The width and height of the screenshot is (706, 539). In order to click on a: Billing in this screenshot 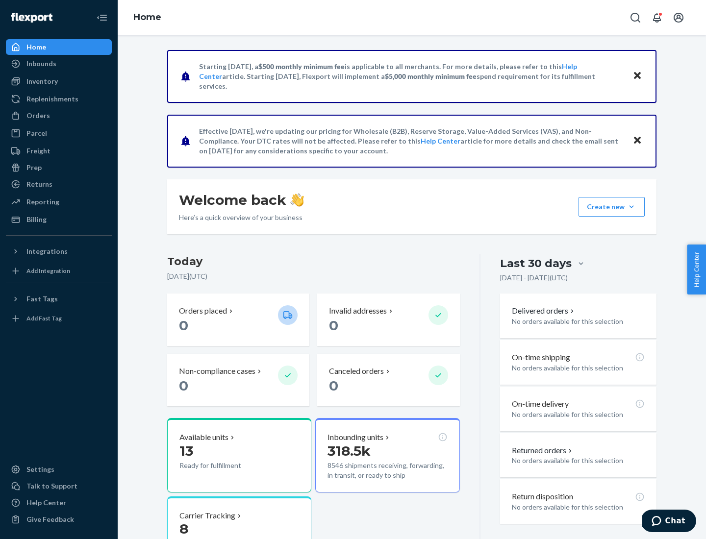, I will do `click(59, 220)`.